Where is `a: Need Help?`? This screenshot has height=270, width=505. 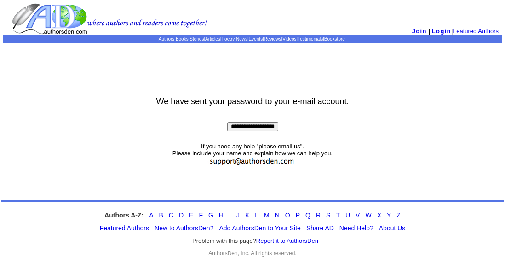 a: Need Help? is located at coordinates (357, 228).